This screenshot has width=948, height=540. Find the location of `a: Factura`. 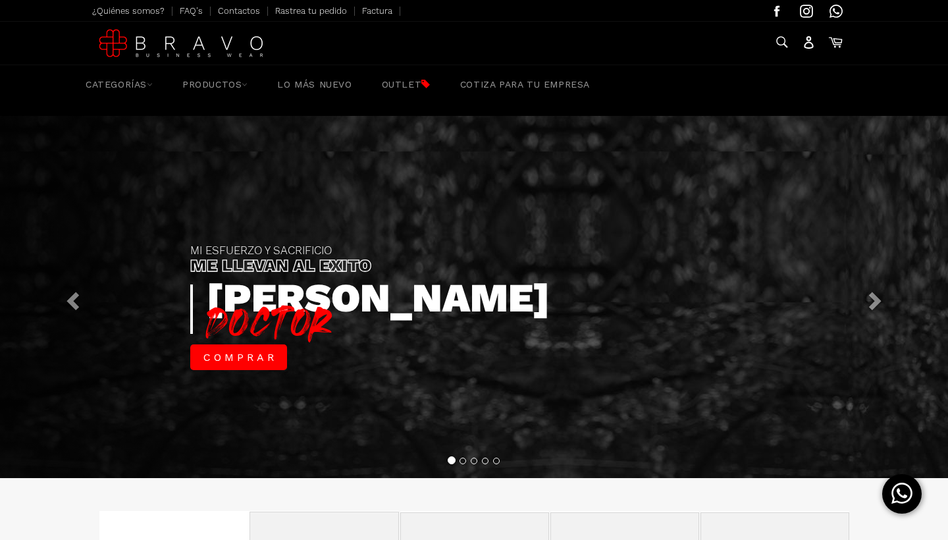

a: Factura is located at coordinates (377, 11).